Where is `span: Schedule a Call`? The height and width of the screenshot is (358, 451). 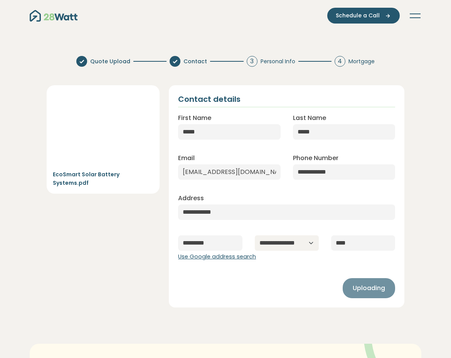 span: Schedule a Call is located at coordinates (358, 15).